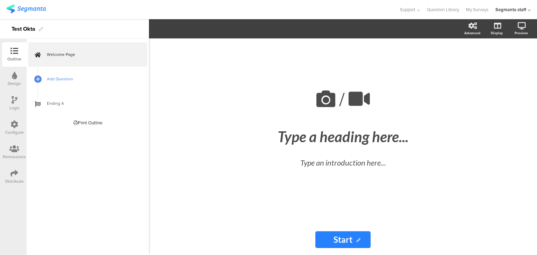  Describe the element at coordinates (497, 33) in the screenshot. I see `div: Display` at that location.